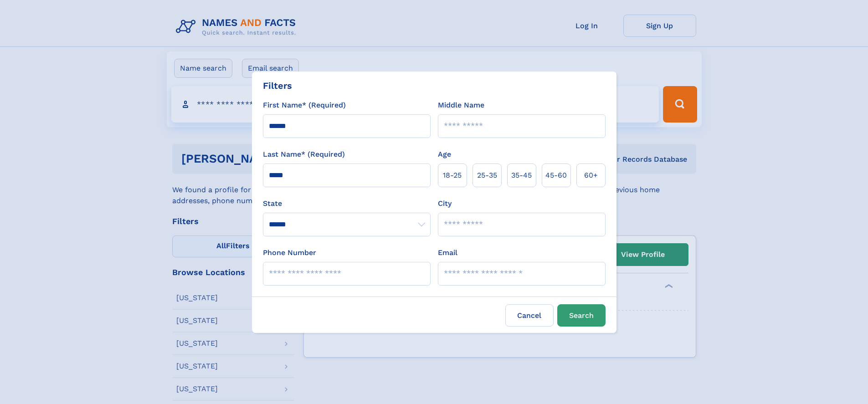 Image resolution: width=868 pixels, height=404 pixels. I want to click on span: 35‑45, so click(521, 176).